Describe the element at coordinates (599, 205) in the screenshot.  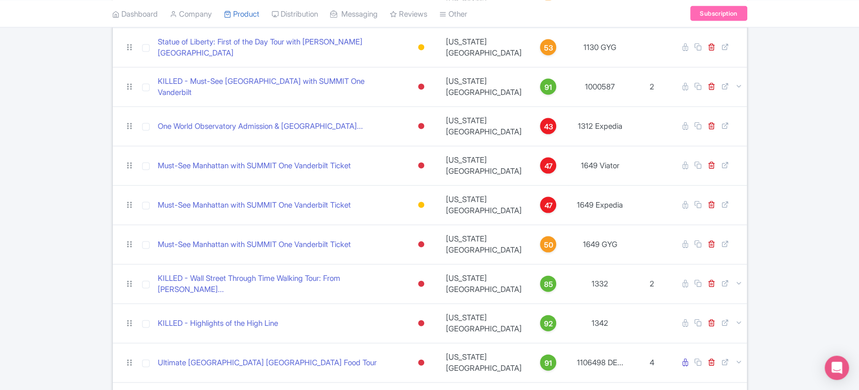
I see `td: 1649 Expedia` at that location.